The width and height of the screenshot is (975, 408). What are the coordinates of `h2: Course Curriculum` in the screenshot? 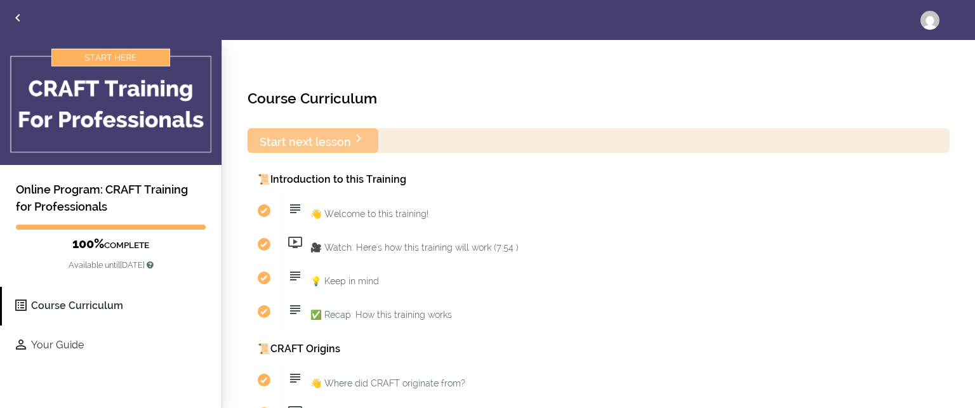 It's located at (598, 98).